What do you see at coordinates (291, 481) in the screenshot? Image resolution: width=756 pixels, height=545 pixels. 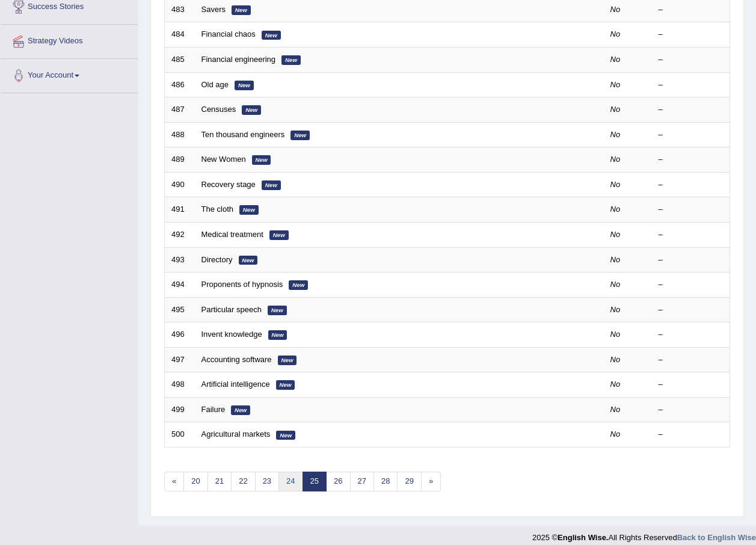 I see `a: 24` at bounding box center [291, 481].